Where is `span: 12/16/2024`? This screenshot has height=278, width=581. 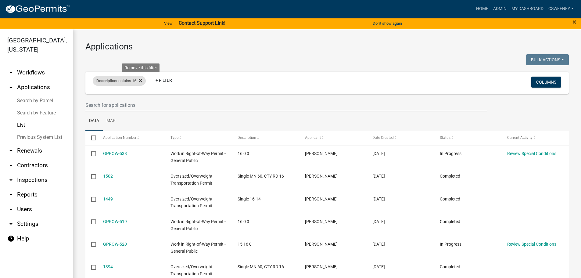
span: 12/16/2024 is located at coordinates (379, 176).